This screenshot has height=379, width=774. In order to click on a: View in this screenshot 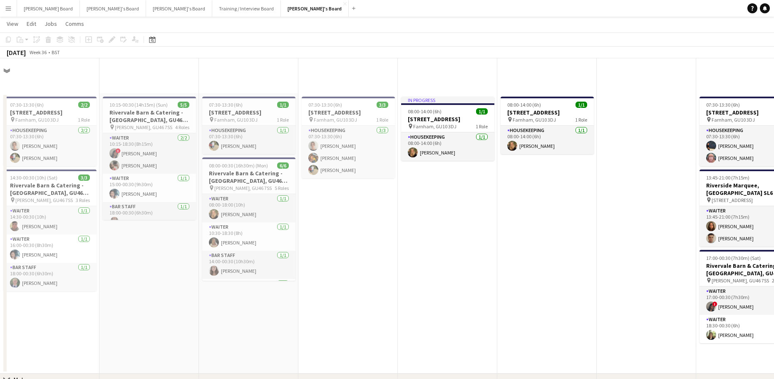, I will do `click(12, 24)`.